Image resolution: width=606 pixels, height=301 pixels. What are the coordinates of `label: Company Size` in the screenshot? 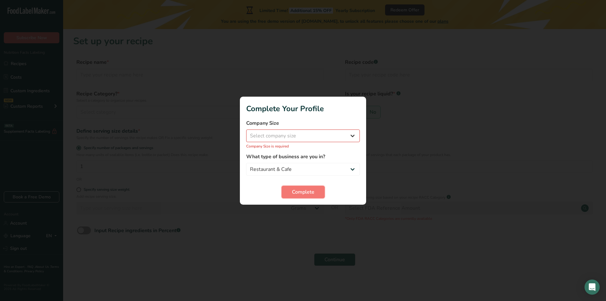 It's located at (303, 123).